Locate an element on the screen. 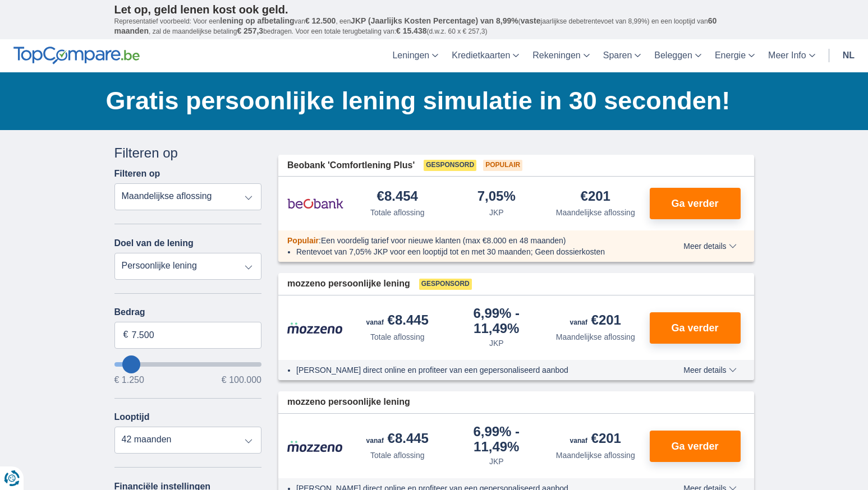 The height and width of the screenshot is (490, 868). label: Filteren op is located at coordinates (138, 174).